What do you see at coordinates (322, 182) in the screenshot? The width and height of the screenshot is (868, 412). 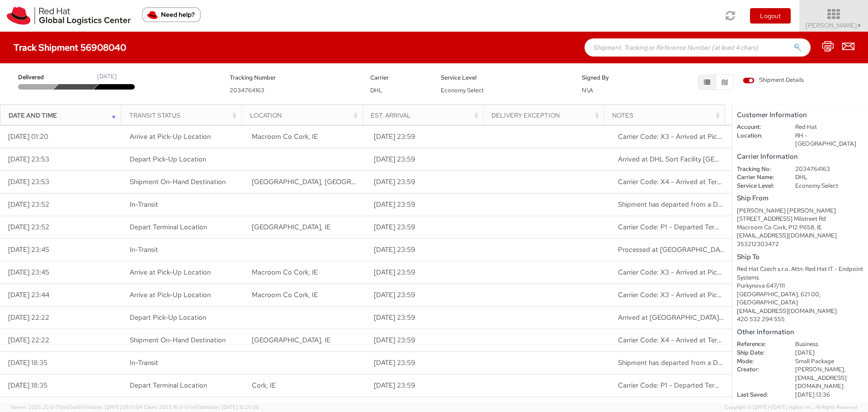 I see `span: Brussels, BE` at bounding box center [322, 182].